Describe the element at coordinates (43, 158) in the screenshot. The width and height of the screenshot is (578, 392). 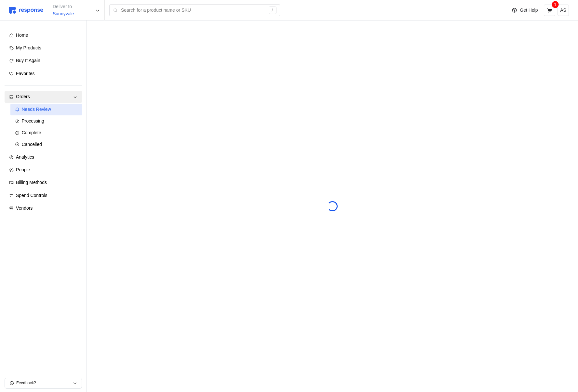
I see `a: Analytics` at that location.